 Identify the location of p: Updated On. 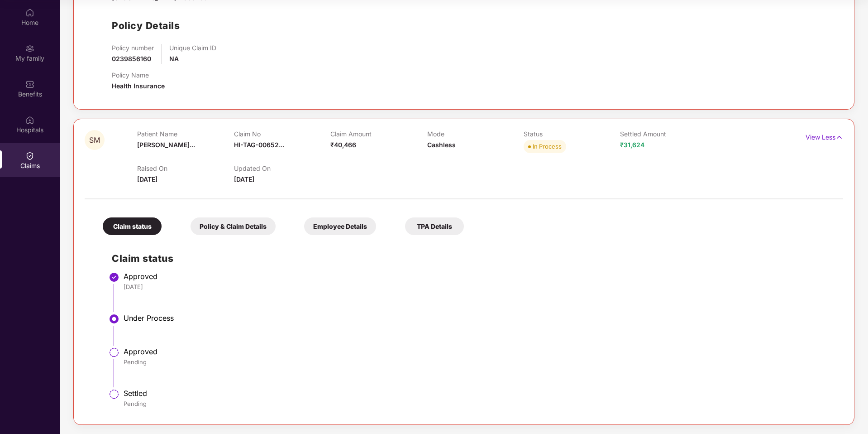
(282, 168).